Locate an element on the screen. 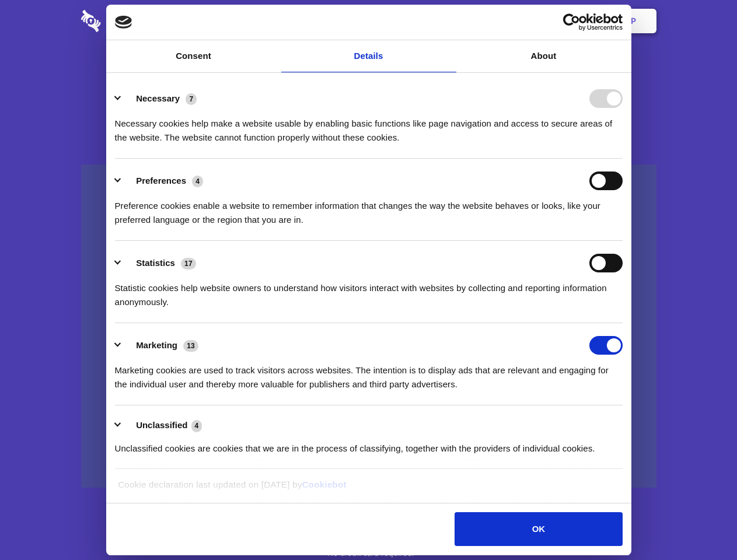 The width and height of the screenshot is (737, 560). div: Unclassified cookies are cookies that we are in the process of classifying, together with the pro... is located at coordinates (369, 444).